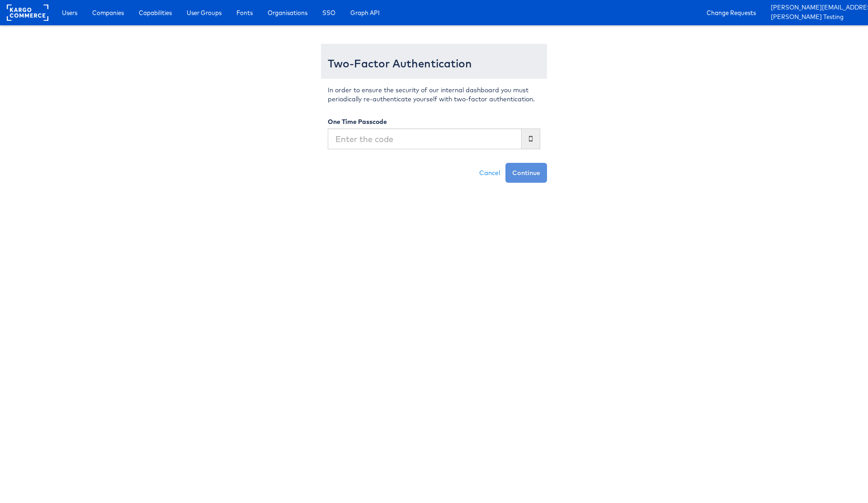  What do you see at coordinates (108, 13) in the screenshot?
I see `a: Companies` at bounding box center [108, 13].